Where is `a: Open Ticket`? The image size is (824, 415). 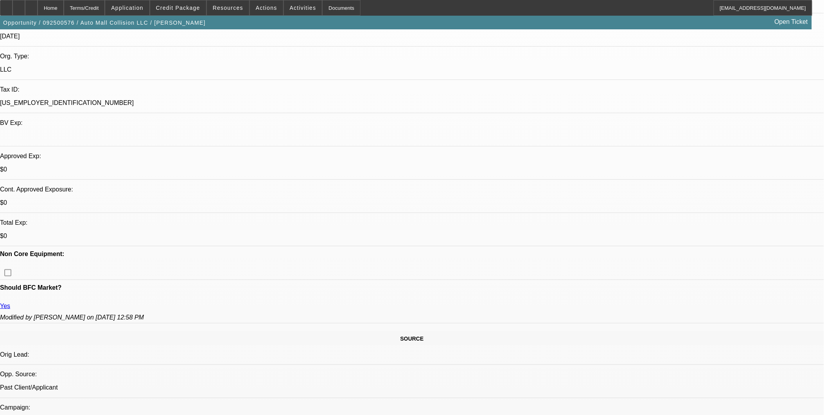 a: Open Ticket is located at coordinates (791, 22).